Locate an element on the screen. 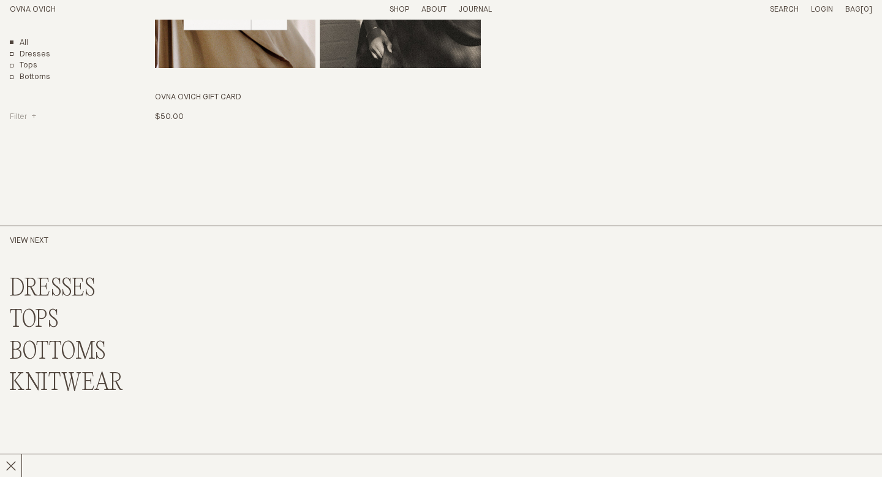  a: Dresses is located at coordinates (30, 55).